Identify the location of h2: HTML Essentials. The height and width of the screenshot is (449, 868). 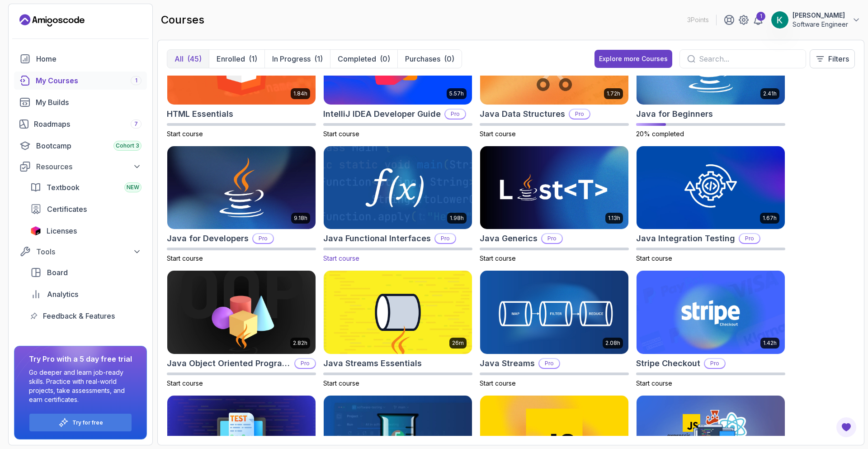
(200, 114).